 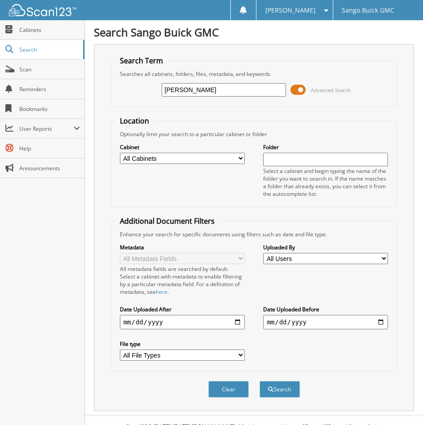 I want to click on legend: Search Term, so click(x=141, y=61).